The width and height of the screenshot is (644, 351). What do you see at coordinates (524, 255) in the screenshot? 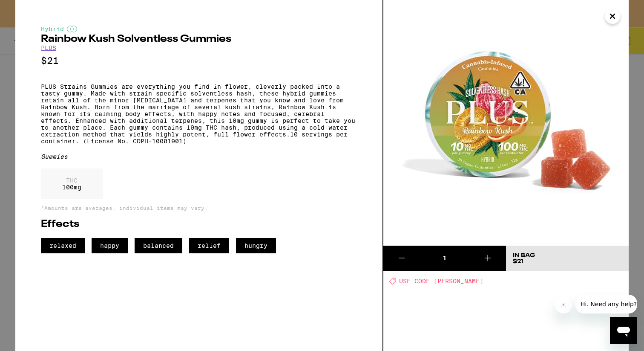
I see `div: In Bag` at bounding box center [524, 255].